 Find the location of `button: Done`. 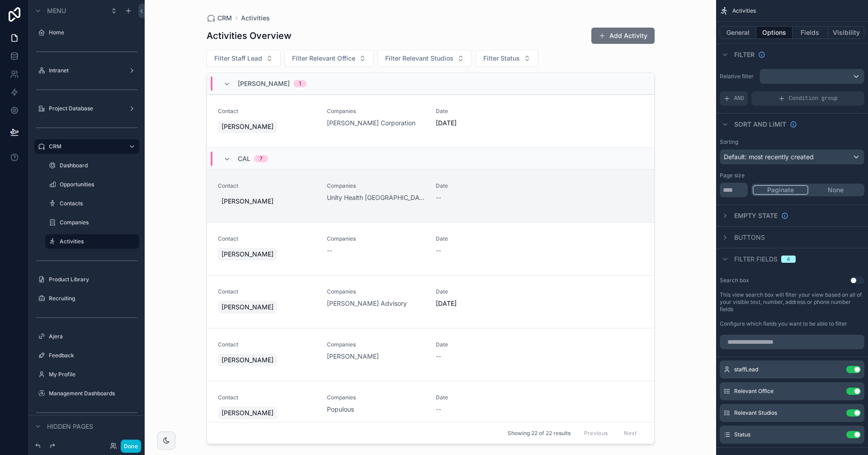

button: Done is located at coordinates (131, 446).